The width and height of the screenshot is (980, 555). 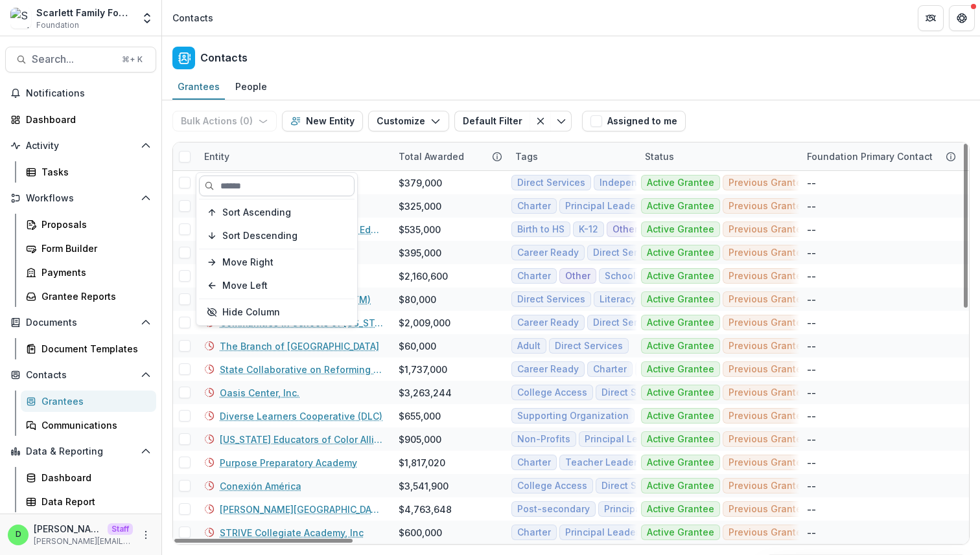 What do you see at coordinates (301, 416) in the screenshot?
I see `a: Diverse Learners Cooperative (DLC)` at bounding box center [301, 416].